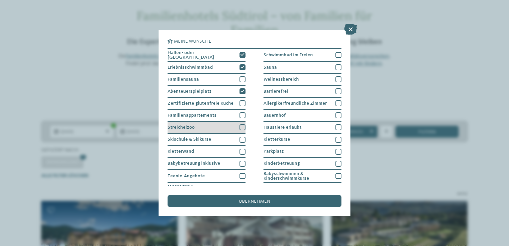 This screenshot has width=509, height=246. What do you see at coordinates (181, 151) in the screenshot?
I see `span: Kletterwand` at bounding box center [181, 151].